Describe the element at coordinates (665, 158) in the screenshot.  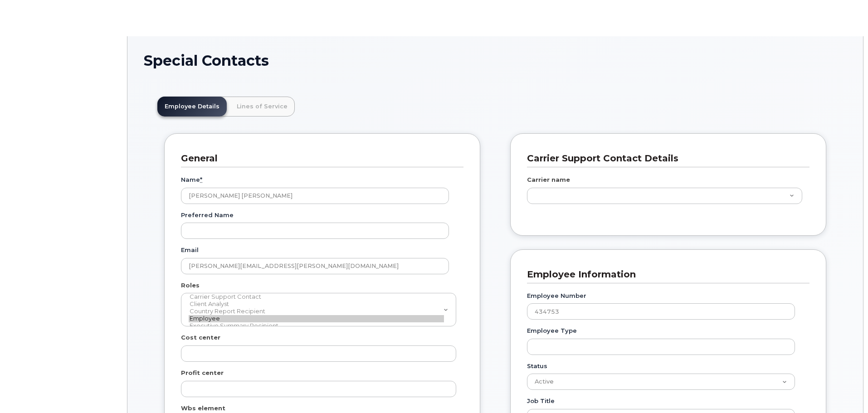
I see `h3: Carrier Support Contact Details` at that location.